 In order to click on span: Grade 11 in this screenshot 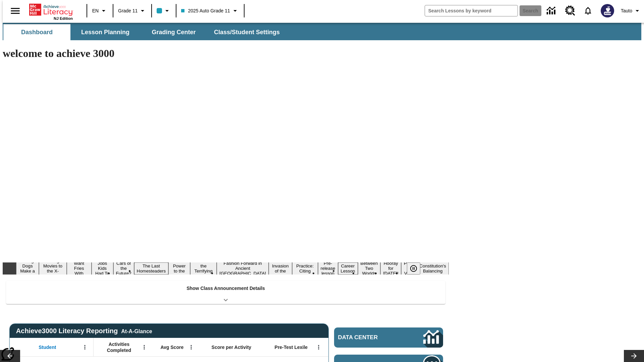, I will do `click(128, 10)`.